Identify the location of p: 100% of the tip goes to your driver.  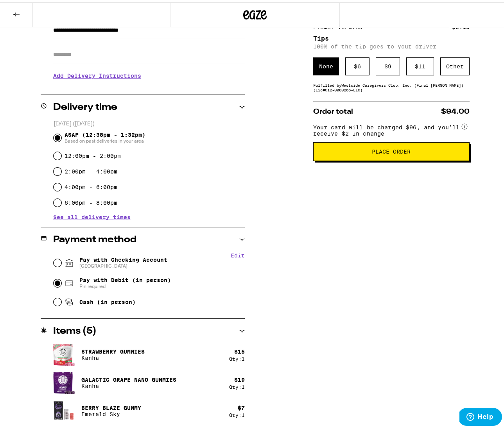
(391, 44).